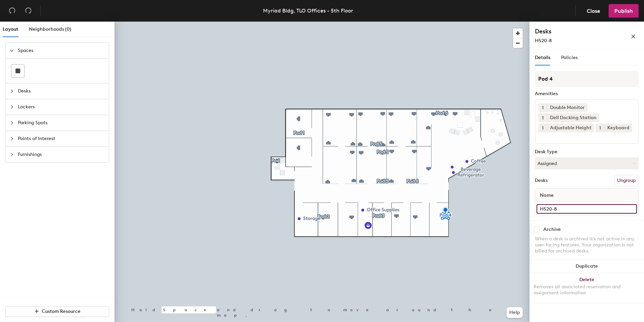 This screenshot has height=322, width=644. Describe the element at coordinates (28, 11) in the screenshot. I see `button: Redo (⌘ + ⇧ + Z)` at that location.